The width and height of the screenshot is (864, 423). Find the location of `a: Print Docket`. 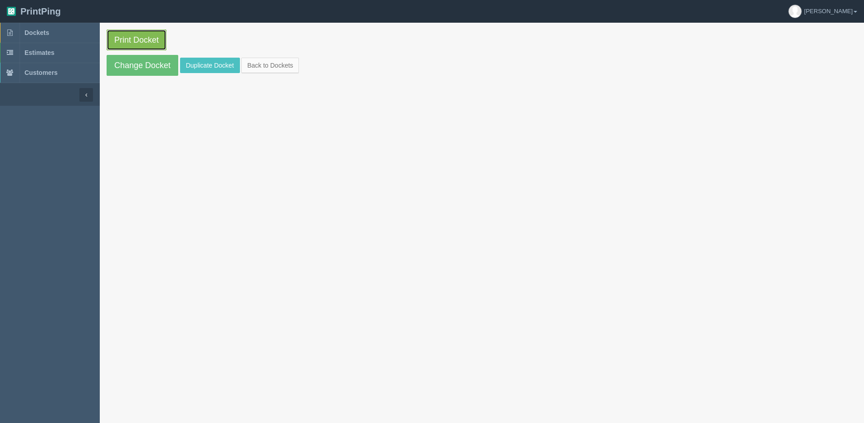

a: Print Docket is located at coordinates (136, 40).